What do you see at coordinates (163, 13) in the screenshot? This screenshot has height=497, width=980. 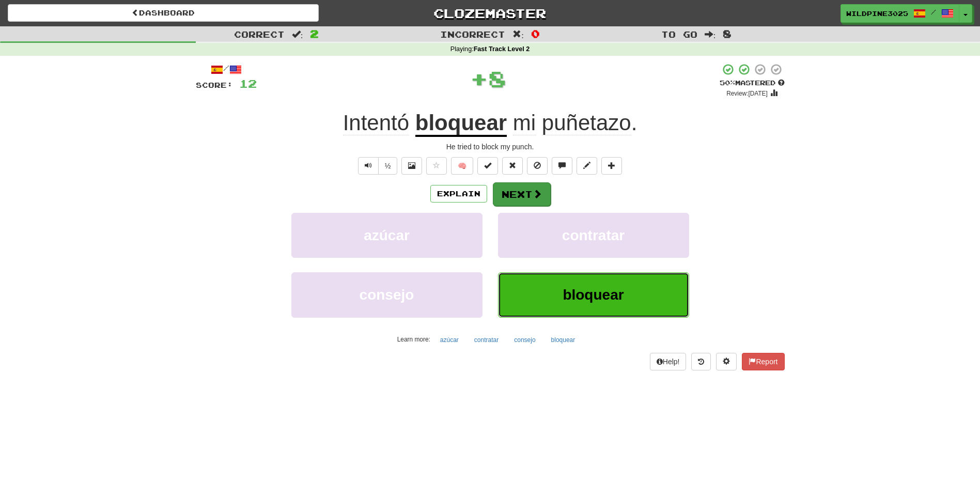 I see `a: Dashboard` at bounding box center [163, 13].